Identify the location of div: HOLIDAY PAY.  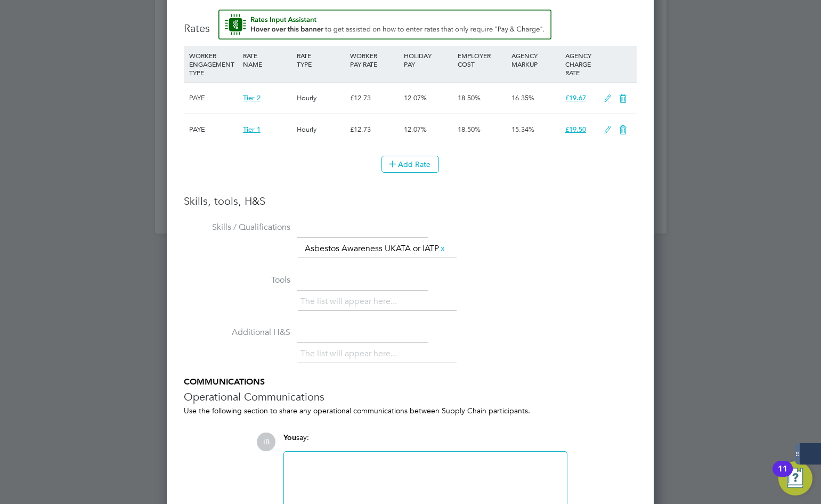
(428, 59).